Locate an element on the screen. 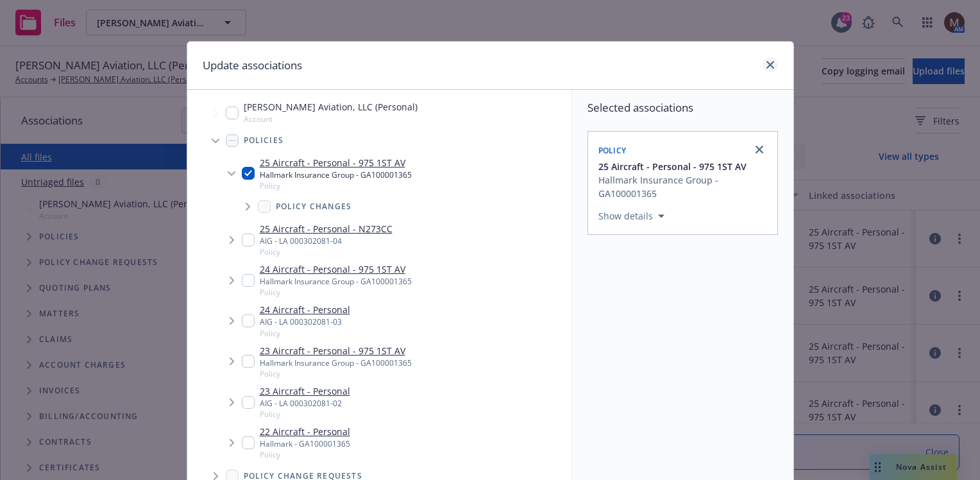  div: AIG - LA 000302081-04 is located at coordinates (326, 240).